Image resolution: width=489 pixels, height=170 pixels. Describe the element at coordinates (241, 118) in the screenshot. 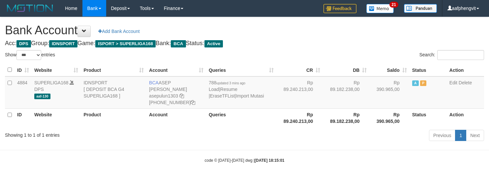

I see `th: Queries` at that location.